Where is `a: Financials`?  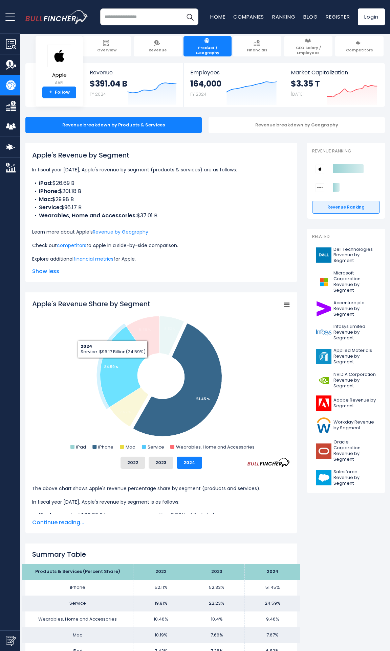
a: Financials is located at coordinates (257, 46).